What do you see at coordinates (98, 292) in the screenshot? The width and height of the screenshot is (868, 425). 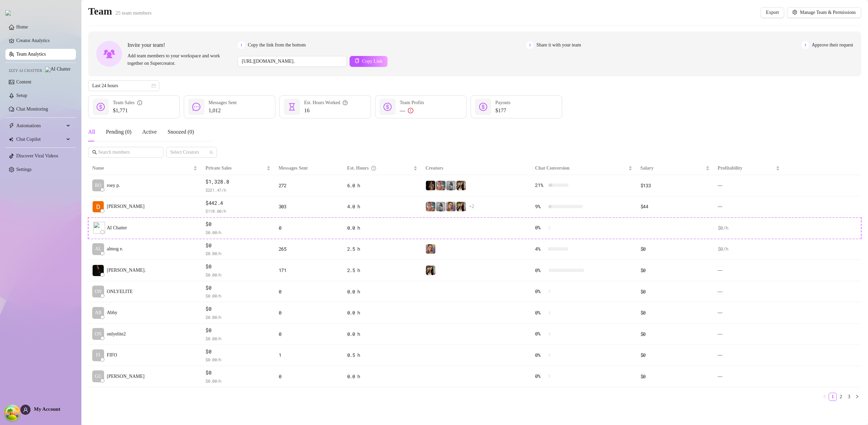 I see `span: ON` at bounding box center [98, 292].